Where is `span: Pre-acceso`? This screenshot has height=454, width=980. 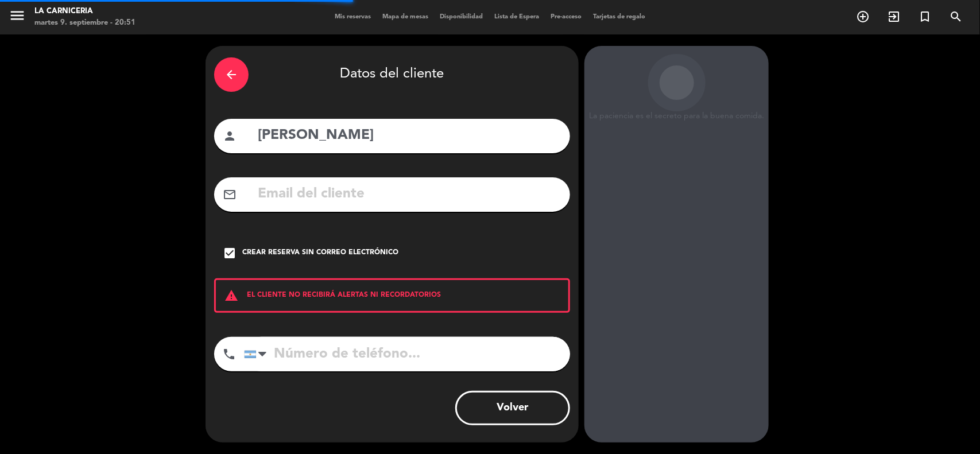 span: Pre-acceso is located at coordinates (566, 17).